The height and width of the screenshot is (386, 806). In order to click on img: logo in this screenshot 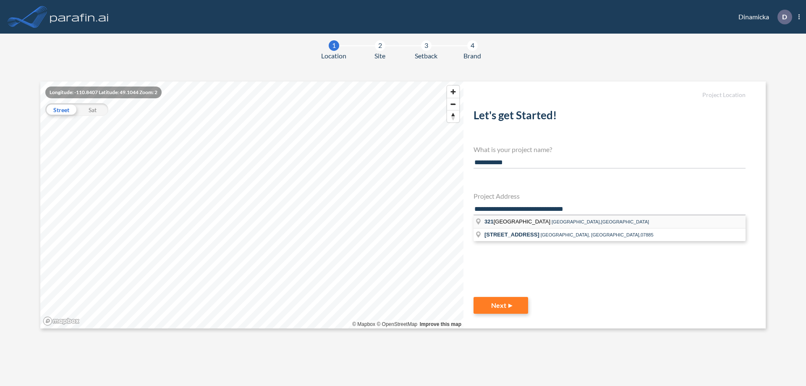, I will do `click(79, 17)`.